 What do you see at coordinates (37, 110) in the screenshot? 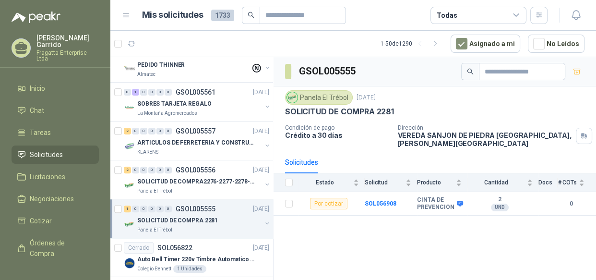
I see `span: Chat` at bounding box center [37, 110].